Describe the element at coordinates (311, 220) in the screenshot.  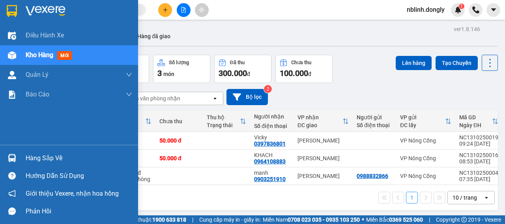
I see `span: Miền Nam` at that location.